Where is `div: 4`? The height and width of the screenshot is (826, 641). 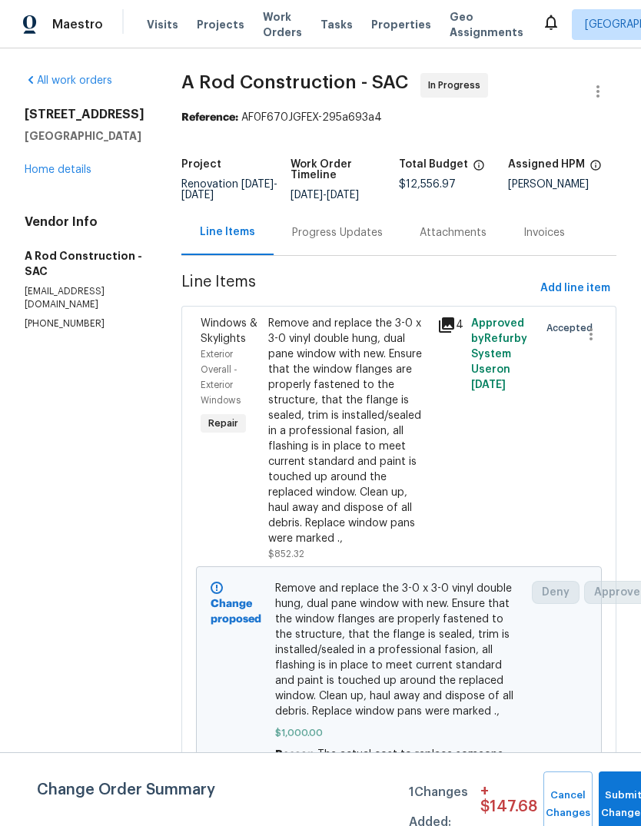
div: 4 is located at coordinates (450, 325).